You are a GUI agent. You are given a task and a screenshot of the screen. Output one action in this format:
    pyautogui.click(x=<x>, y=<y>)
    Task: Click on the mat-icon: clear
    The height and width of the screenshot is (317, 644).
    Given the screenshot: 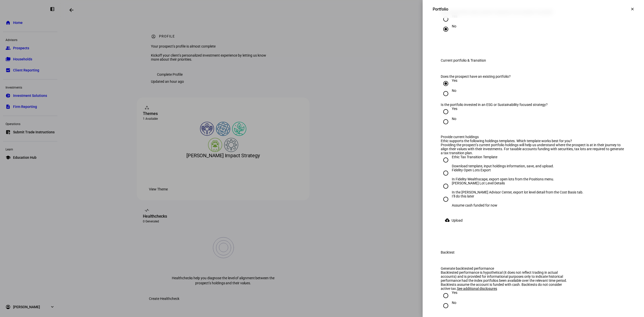 What is the action you would take?
    pyautogui.click(x=633, y=9)
    